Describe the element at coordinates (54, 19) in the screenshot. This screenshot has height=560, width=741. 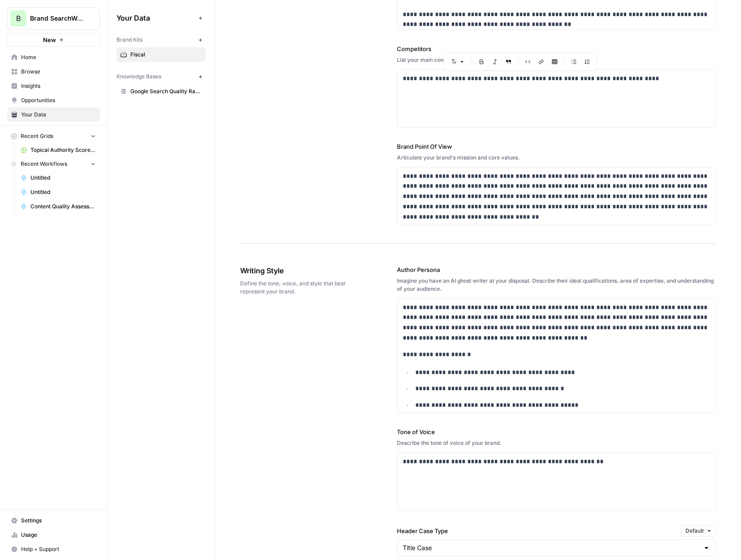
I see `button: Workspace: Brand SearchWorks` at that location.